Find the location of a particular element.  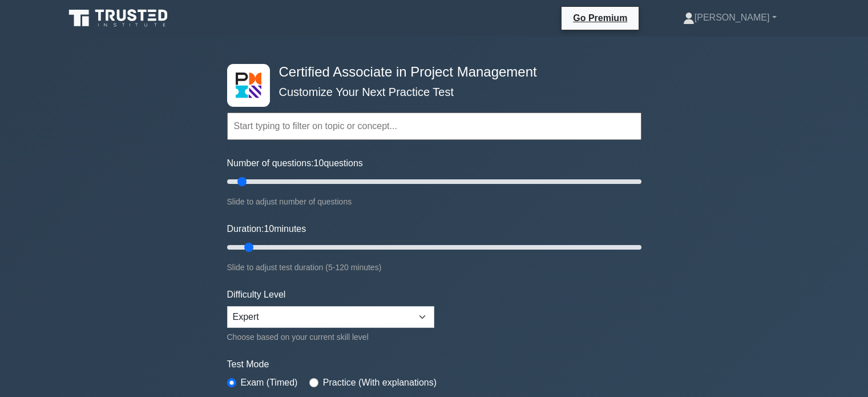

label: Practice (With explanations) is located at coordinates (379, 382).